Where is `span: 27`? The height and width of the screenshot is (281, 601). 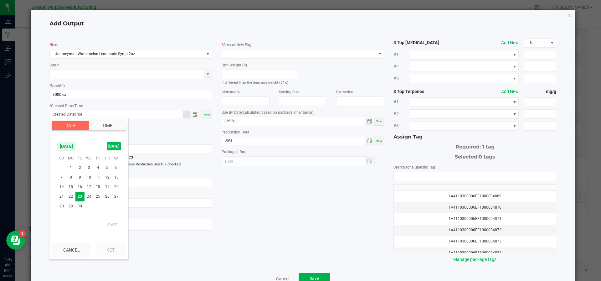
span: 27 is located at coordinates (116, 196).